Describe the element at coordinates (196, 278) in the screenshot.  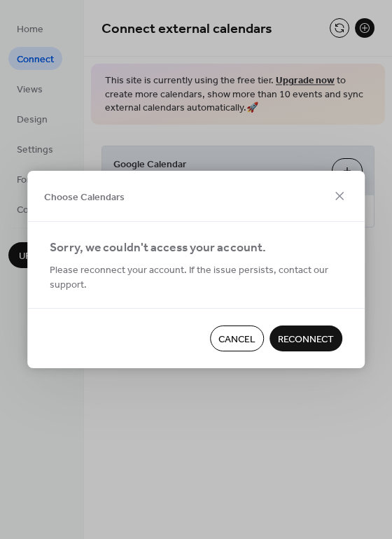
I see `span: Please reconnect your account. If the issue persists, contact our support.` at that location.